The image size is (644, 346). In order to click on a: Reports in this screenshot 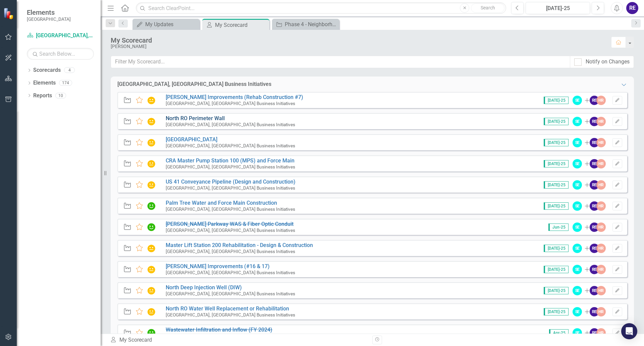, I will do `click(42, 96)`.